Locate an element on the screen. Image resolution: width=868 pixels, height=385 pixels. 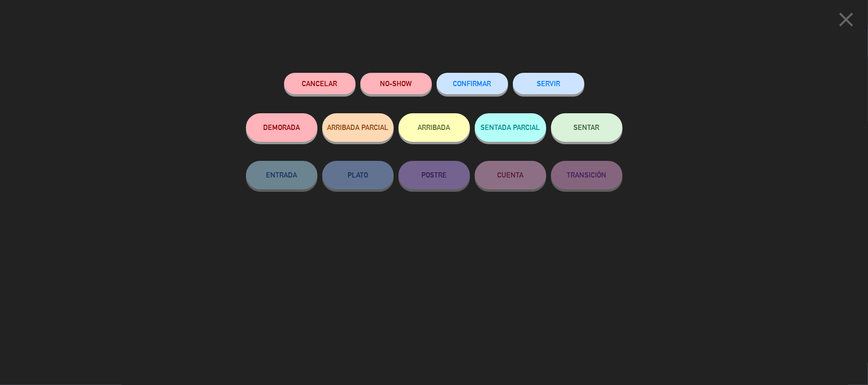
button: CONFIRMAR is located at coordinates (473, 83).